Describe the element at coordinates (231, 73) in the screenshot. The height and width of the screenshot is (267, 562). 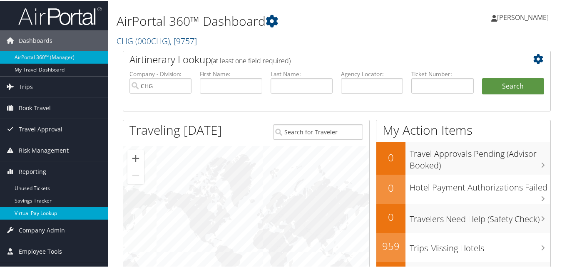
I see `label: First Name:` at that location.